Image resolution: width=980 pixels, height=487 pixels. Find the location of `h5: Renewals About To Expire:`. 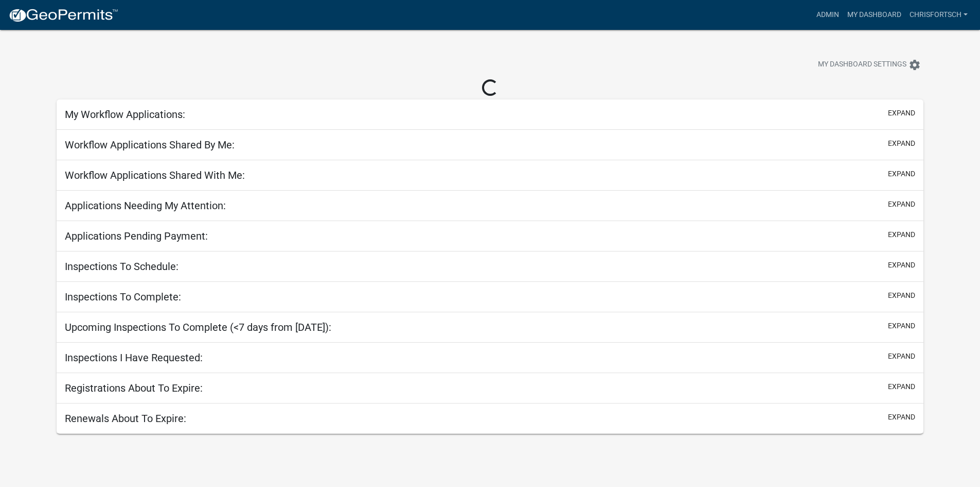

h5: Renewals About To Expire: is located at coordinates (125, 418).